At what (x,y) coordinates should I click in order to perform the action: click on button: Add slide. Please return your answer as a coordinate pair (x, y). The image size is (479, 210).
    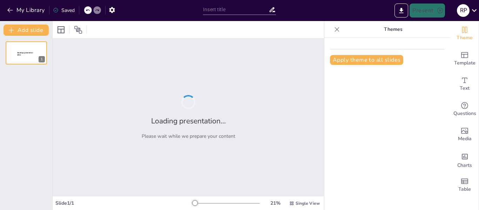
    Looking at the image, I should click on (26, 30).